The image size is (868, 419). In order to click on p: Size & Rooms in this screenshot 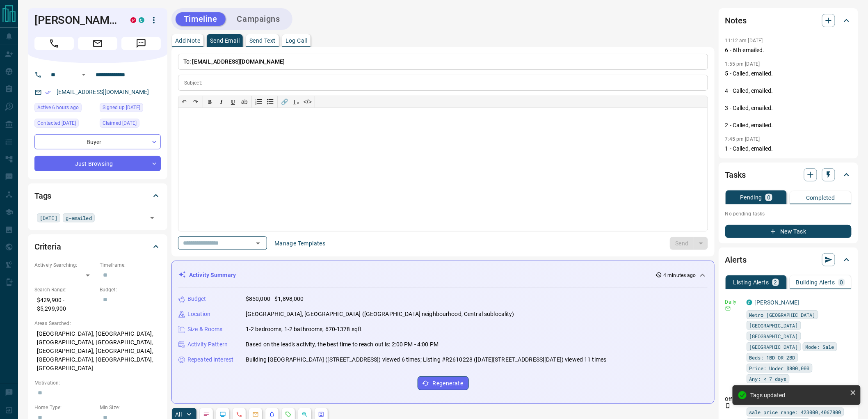, I will do `click(205, 329)`.